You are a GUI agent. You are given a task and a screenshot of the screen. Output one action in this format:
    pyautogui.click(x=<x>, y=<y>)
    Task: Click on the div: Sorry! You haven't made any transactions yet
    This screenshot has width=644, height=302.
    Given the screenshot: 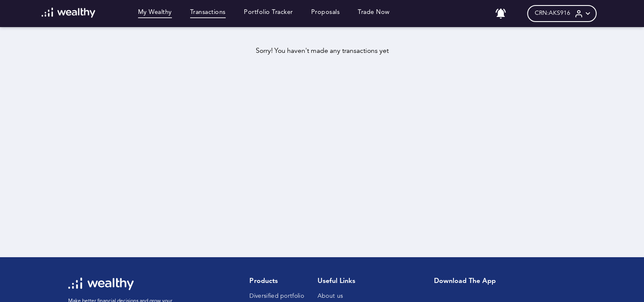 What is the action you would take?
    pyautogui.click(x=322, y=51)
    